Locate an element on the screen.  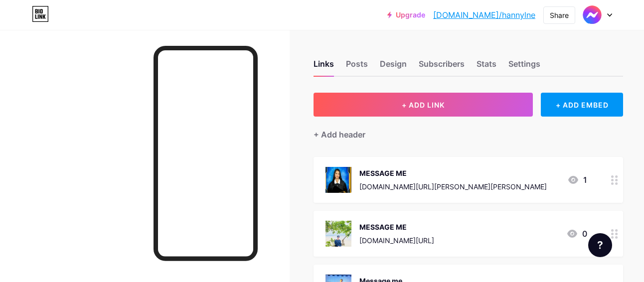
span: + ADD LINK is located at coordinates (423, 105).